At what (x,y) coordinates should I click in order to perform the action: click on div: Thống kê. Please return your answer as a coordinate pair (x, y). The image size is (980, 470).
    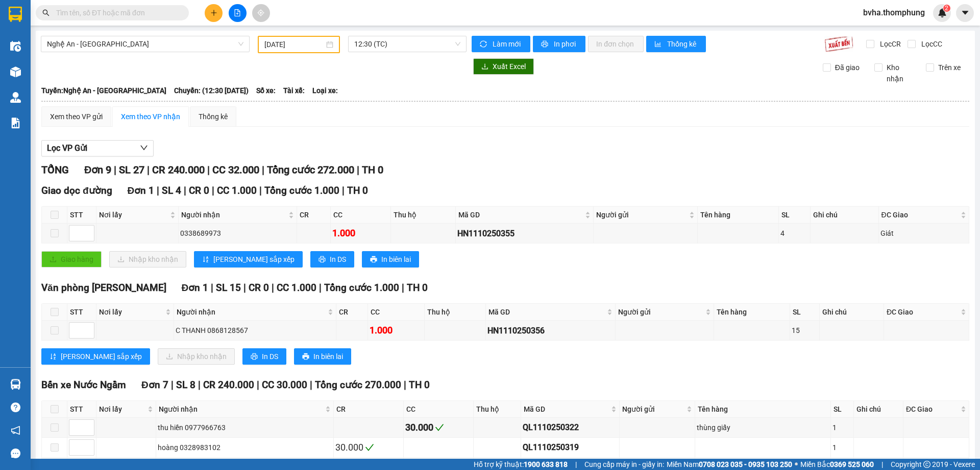
    Looking at the image, I should click on (212, 117).